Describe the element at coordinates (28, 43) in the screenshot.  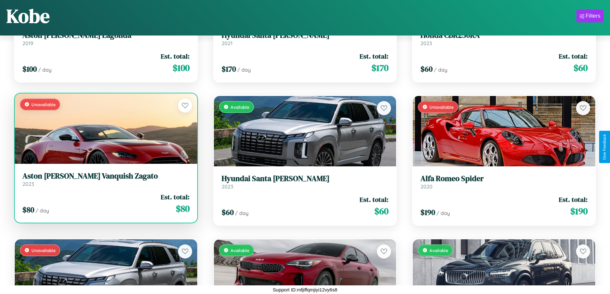
I see `span: 2019` at that location.